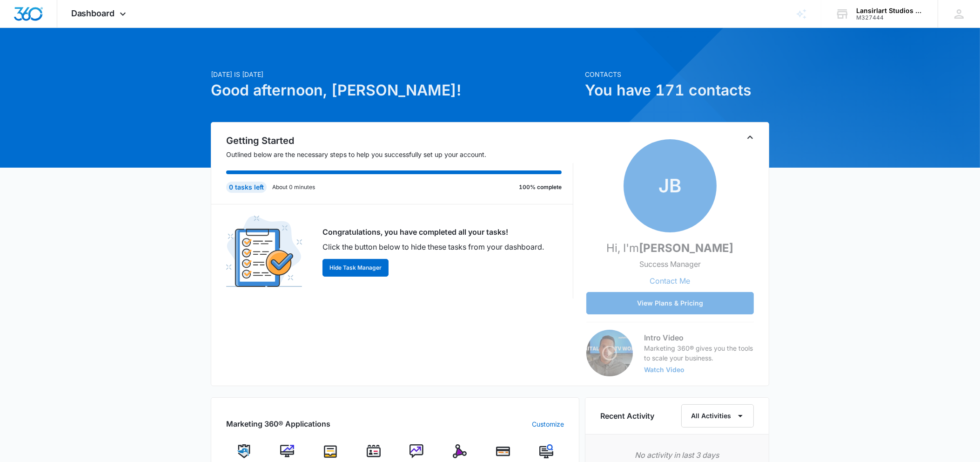 The width and height of the screenshot is (980, 462). I want to click on button: Contact Me, so click(670, 281).